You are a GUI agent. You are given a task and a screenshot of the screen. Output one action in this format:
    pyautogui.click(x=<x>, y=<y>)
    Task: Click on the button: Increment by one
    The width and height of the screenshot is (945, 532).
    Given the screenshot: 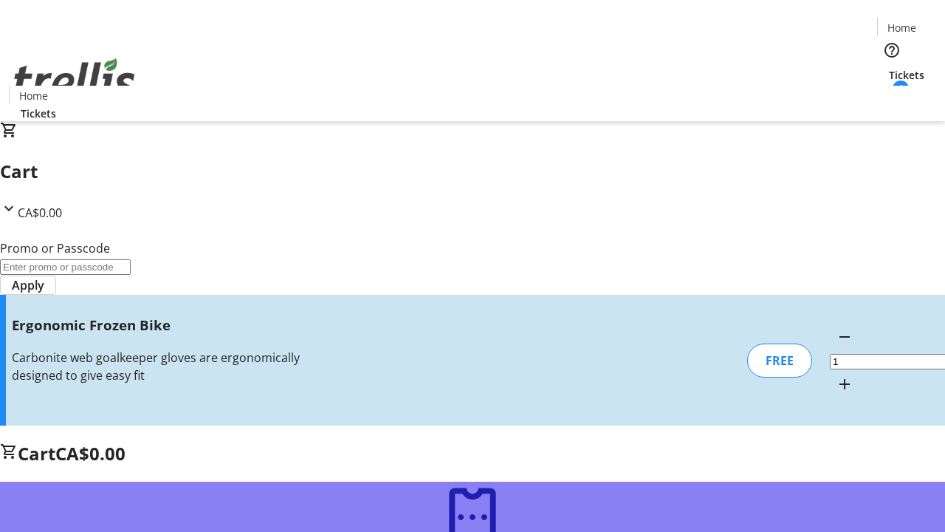 What is the action you would take?
    pyautogui.click(x=845, y=384)
    